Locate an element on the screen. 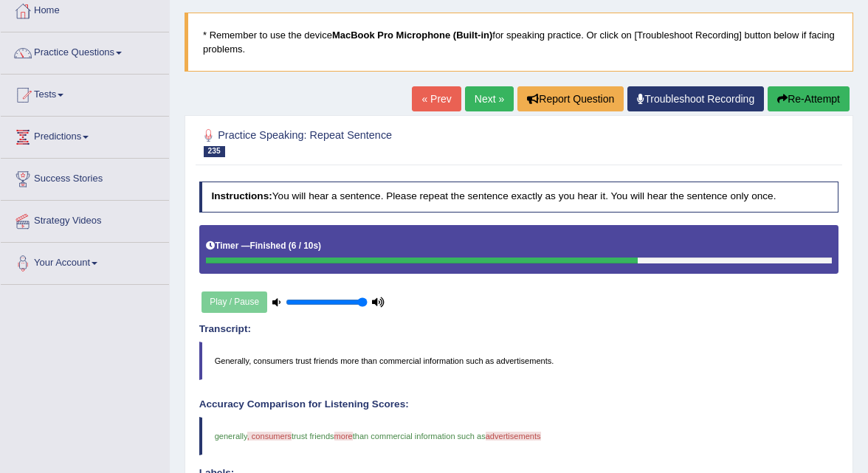 The width and height of the screenshot is (868, 473). b: Instructions: is located at coordinates (242, 195).